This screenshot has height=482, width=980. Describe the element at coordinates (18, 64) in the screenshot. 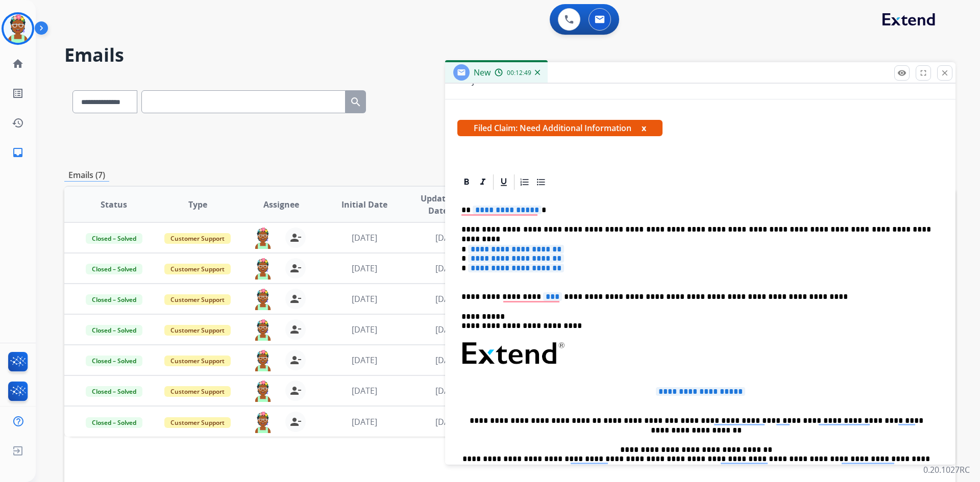

I see `mat-icon: home` at that location.